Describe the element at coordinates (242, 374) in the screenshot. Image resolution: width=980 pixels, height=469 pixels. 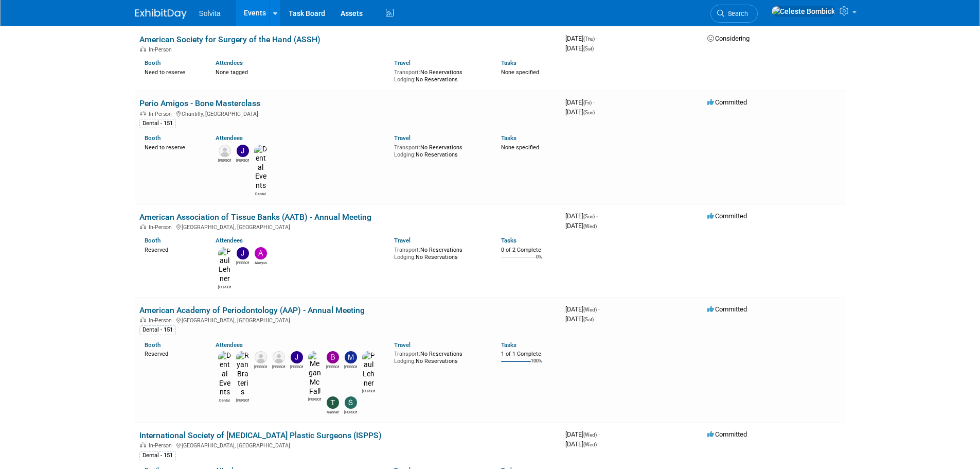
I see `img: Ryan Brateris` at that location.